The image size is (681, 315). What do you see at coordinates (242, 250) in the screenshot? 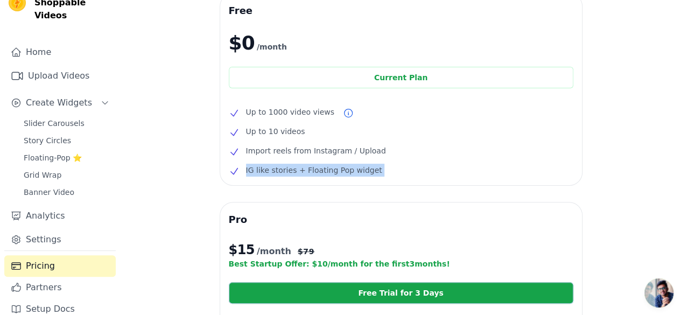
I see `span: $ 15` at bounding box center [242, 250].